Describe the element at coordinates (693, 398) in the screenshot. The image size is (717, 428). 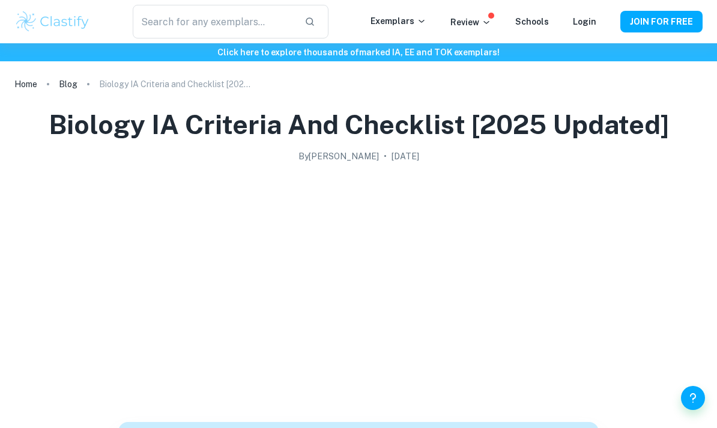
I see `button: Help and Feedback` at that location.